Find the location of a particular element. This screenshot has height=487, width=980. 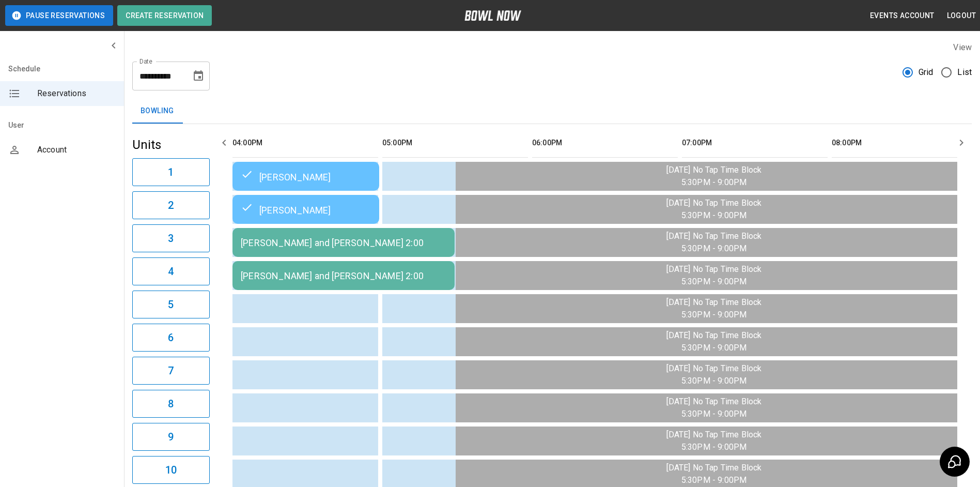

h6: 4 is located at coordinates (170, 271).